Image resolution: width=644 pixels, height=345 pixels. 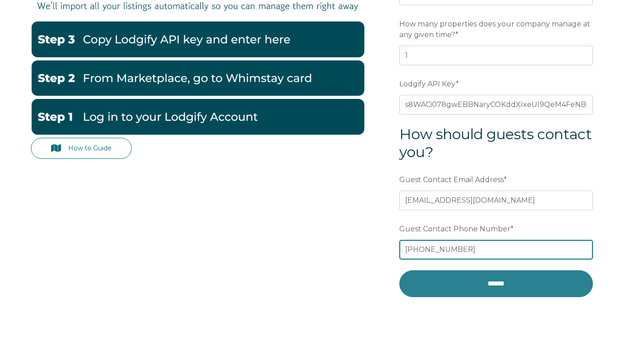 What do you see at coordinates (427, 84) in the screenshot?
I see `span: Lodgify API Key` at bounding box center [427, 84].